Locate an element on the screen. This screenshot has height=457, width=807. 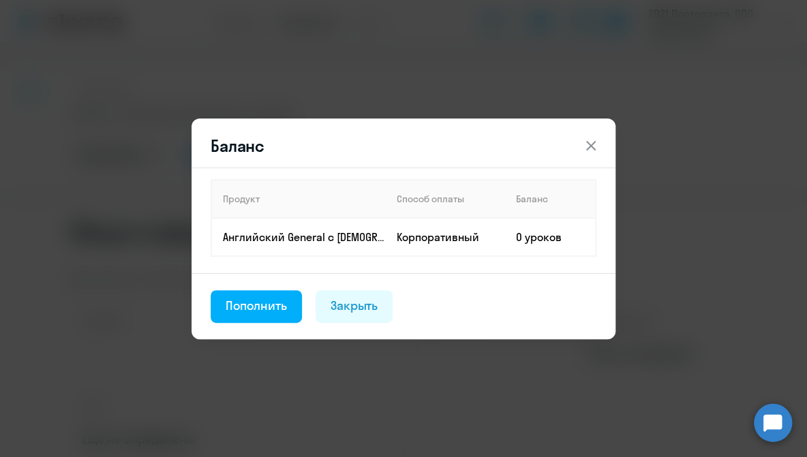
button: Закрыть is located at coordinates (354, 307).